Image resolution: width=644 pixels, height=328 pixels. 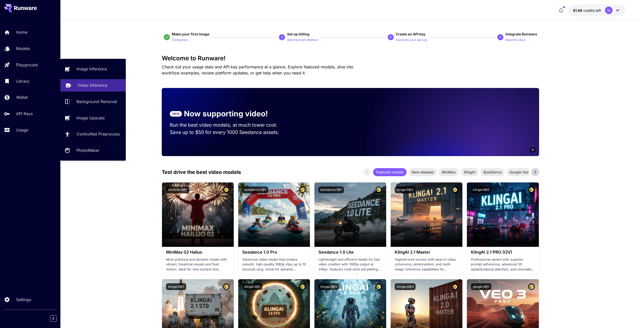 What do you see at coordinates (493, 172) in the screenshot?
I see `span: ByteDance` at bounding box center [493, 172].